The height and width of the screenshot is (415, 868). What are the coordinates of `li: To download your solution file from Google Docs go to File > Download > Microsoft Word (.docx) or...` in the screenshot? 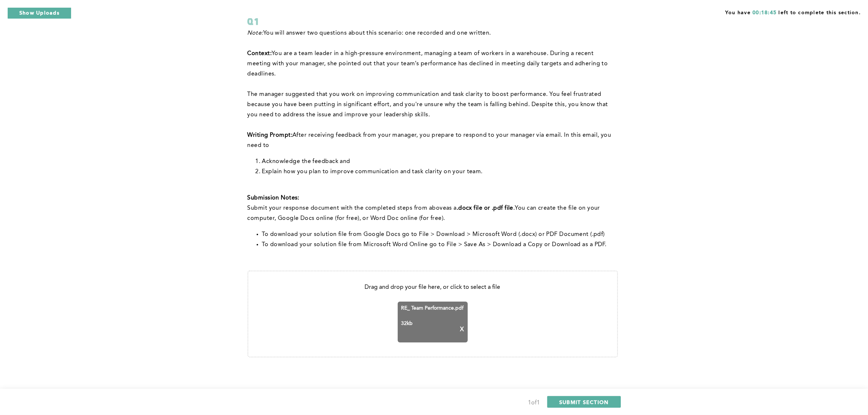 It's located at (440, 234).